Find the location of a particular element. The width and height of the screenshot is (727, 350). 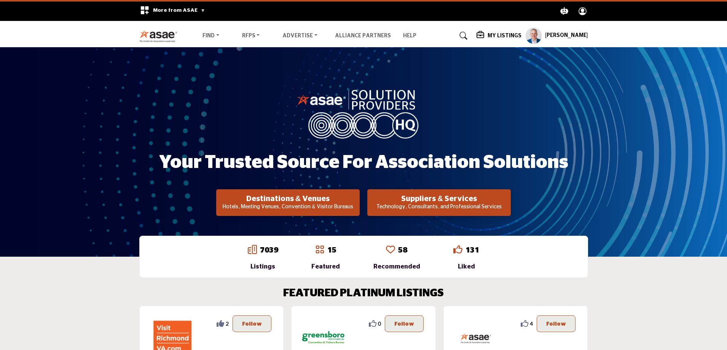

i: Go to Liked is located at coordinates (458, 249).